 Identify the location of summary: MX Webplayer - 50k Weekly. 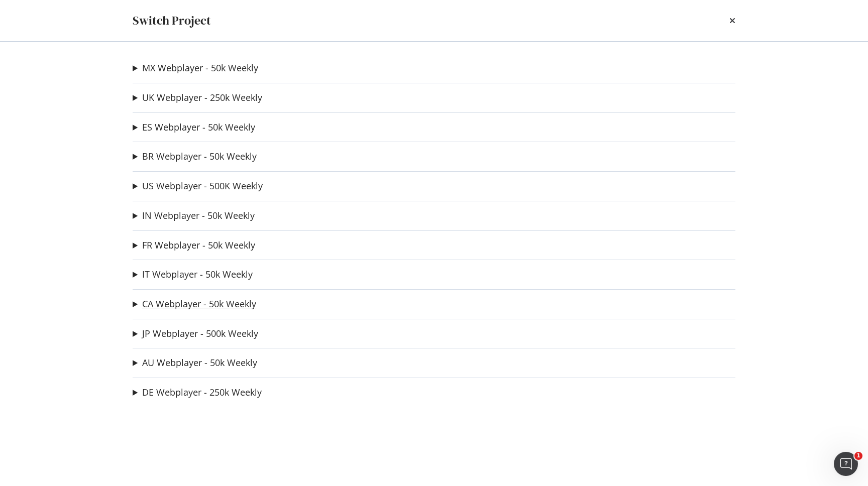
(196, 68).